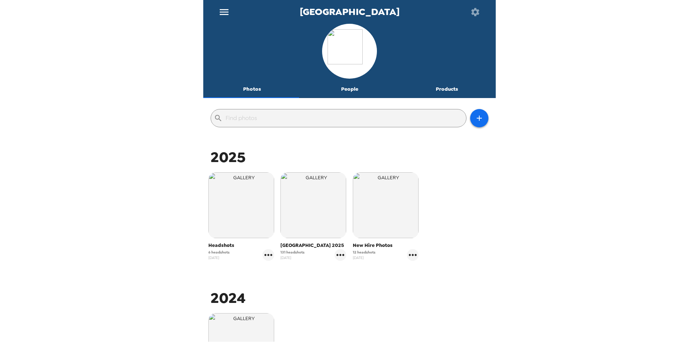 The image size is (699, 349). Describe the element at coordinates (219, 252) in the screenshot. I see `span: 6 headshots` at that location.